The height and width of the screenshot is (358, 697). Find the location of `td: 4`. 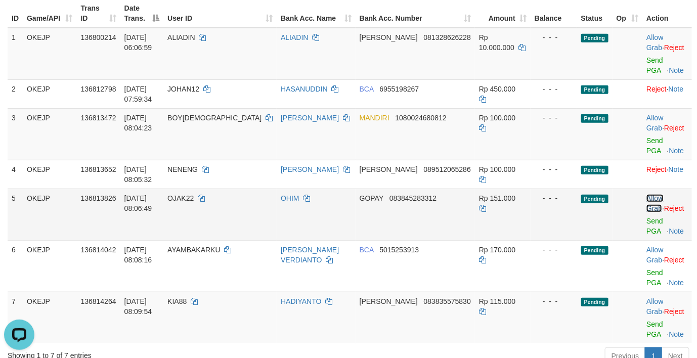

td: 4 is located at coordinates (15, 174).